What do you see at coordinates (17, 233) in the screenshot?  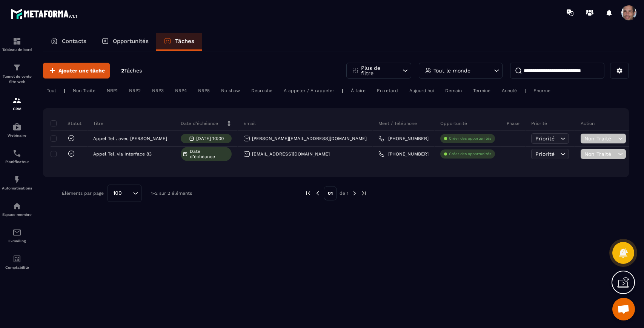 I see `img: email` at bounding box center [17, 233].